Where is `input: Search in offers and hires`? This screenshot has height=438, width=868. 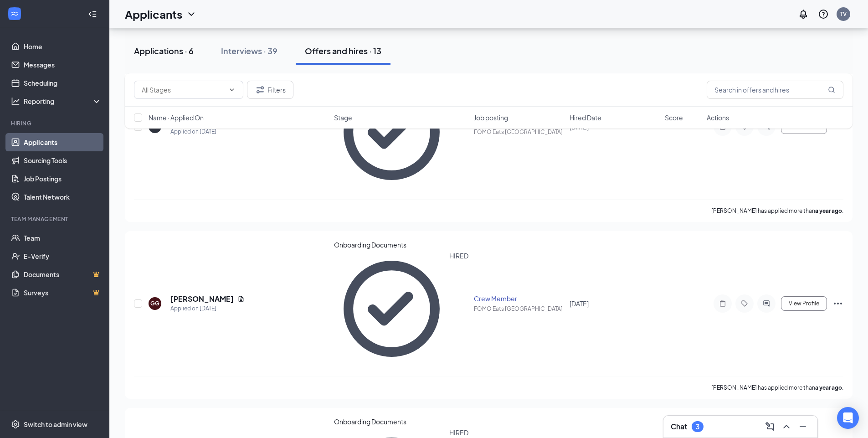
input: Search in offers and hires is located at coordinates (775, 89).